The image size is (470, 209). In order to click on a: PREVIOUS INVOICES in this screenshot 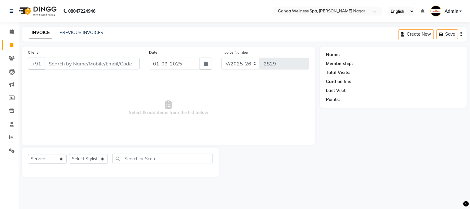, I will do `click(81, 33)`.